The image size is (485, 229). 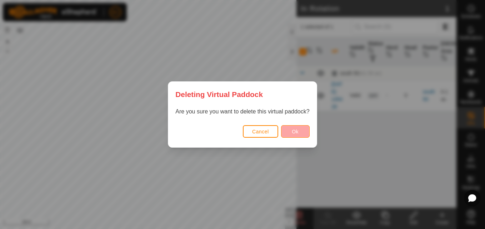 I want to click on button: Cancel, so click(x=260, y=131).